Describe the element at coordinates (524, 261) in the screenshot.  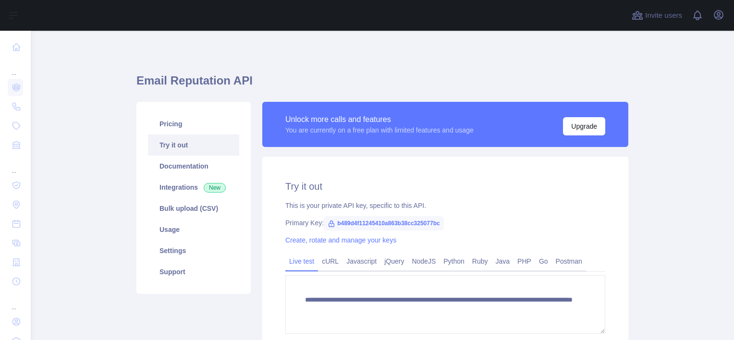
I see `a: PHP` at that location.